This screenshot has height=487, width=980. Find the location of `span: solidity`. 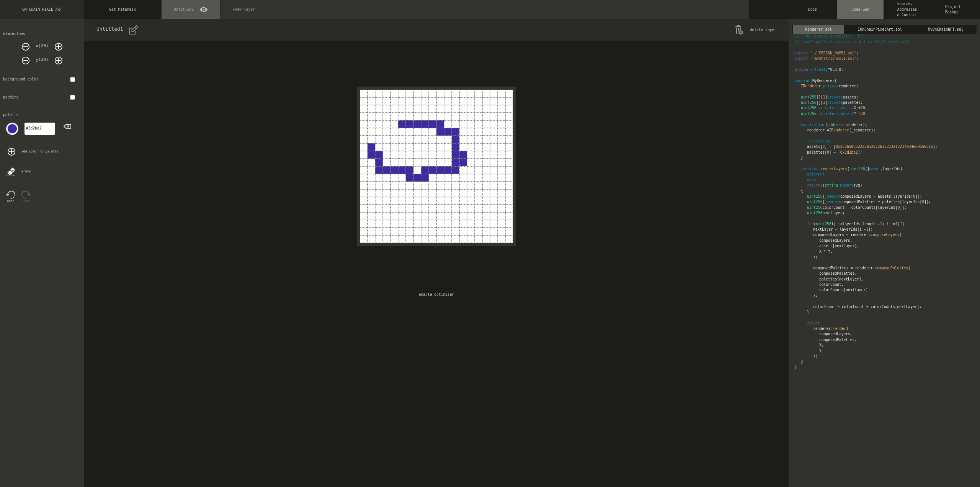

span: solidity is located at coordinates (819, 70).